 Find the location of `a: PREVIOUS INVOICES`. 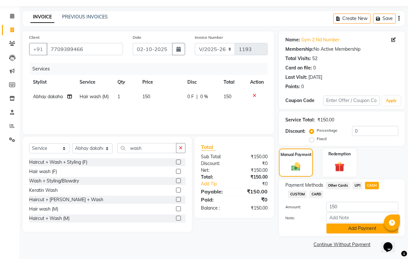

a: PREVIOUS INVOICES is located at coordinates (85, 17).